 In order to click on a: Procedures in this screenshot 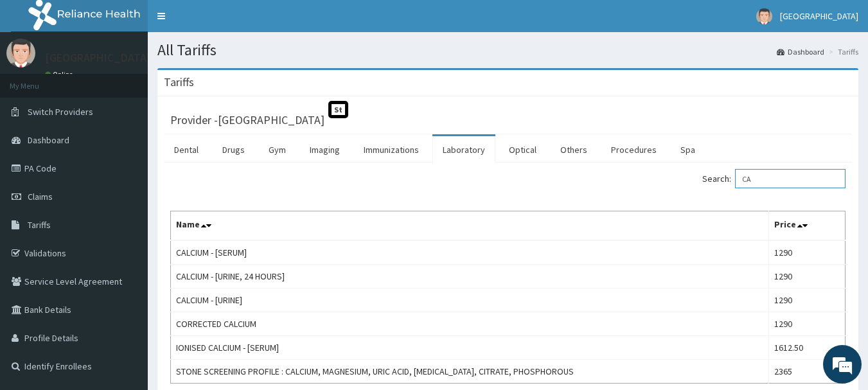, I will do `click(633, 149)`.